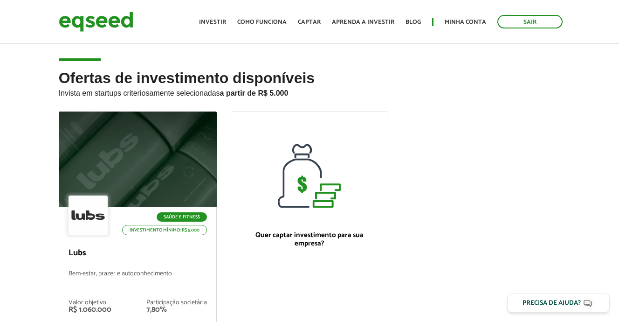  What do you see at coordinates (530, 21) in the screenshot?
I see `a: Sair` at bounding box center [530, 21].